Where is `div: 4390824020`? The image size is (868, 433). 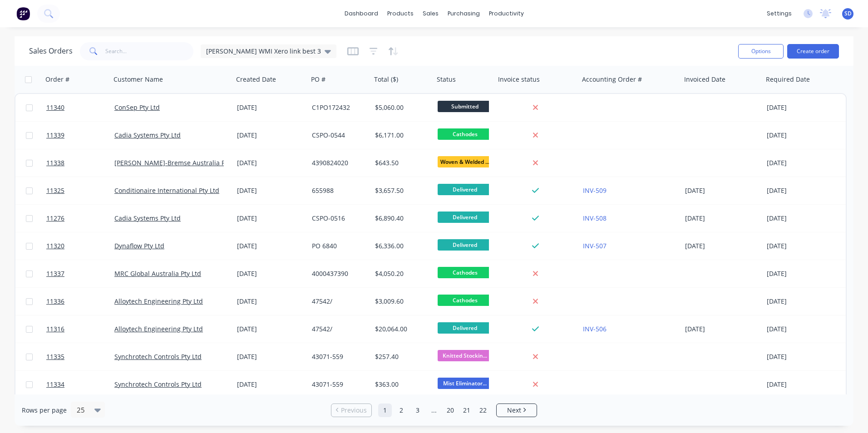
div: 4390824020 is located at coordinates (338, 163).